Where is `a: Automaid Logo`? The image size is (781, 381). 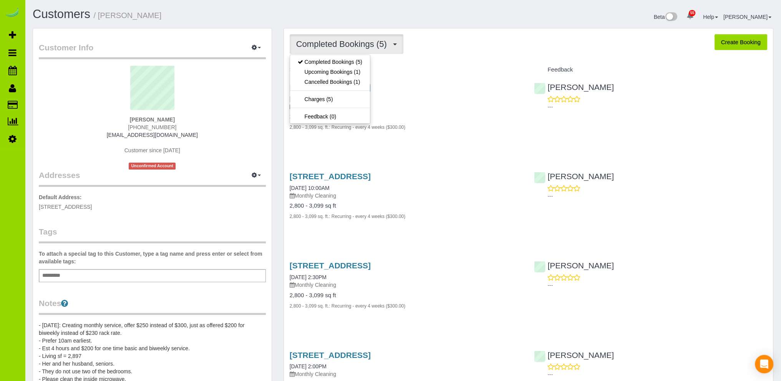
a: Automaid Logo is located at coordinates (12, 13).